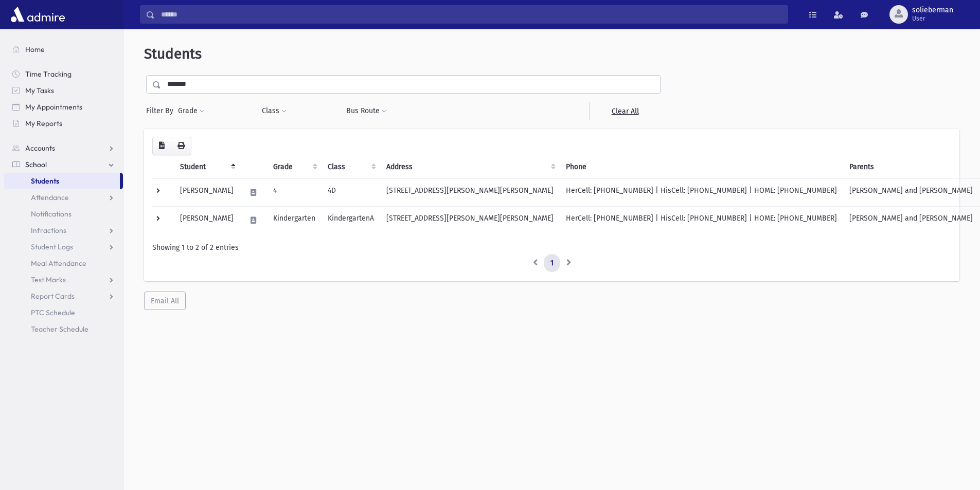  Describe the element at coordinates (37, 14) in the screenshot. I see `img: AdmirePro` at that location.